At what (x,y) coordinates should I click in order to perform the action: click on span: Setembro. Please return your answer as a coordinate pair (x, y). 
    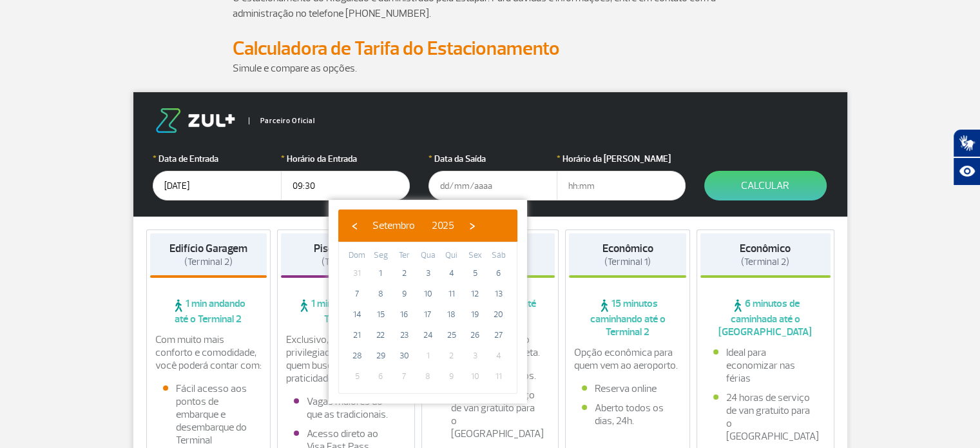
    Looking at the image, I should click on (394, 226).